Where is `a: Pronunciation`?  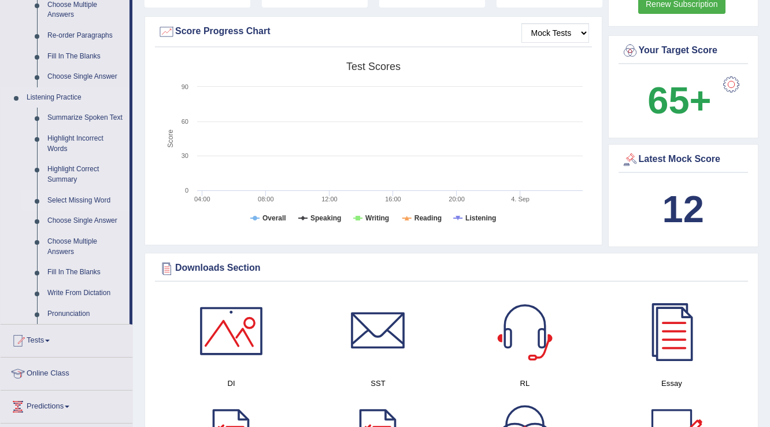
a: Pronunciation is located at coordinates (86, 314).